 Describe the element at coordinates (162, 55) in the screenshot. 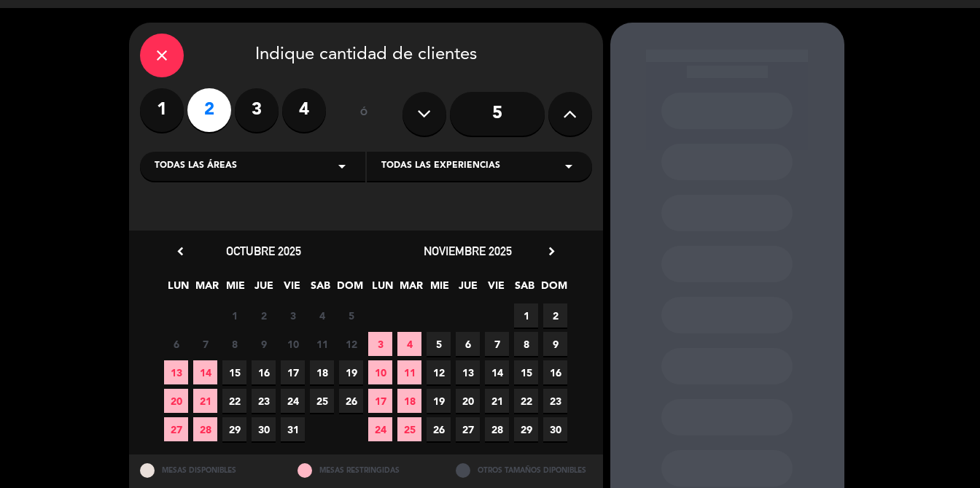

I see `i: close` at that location.